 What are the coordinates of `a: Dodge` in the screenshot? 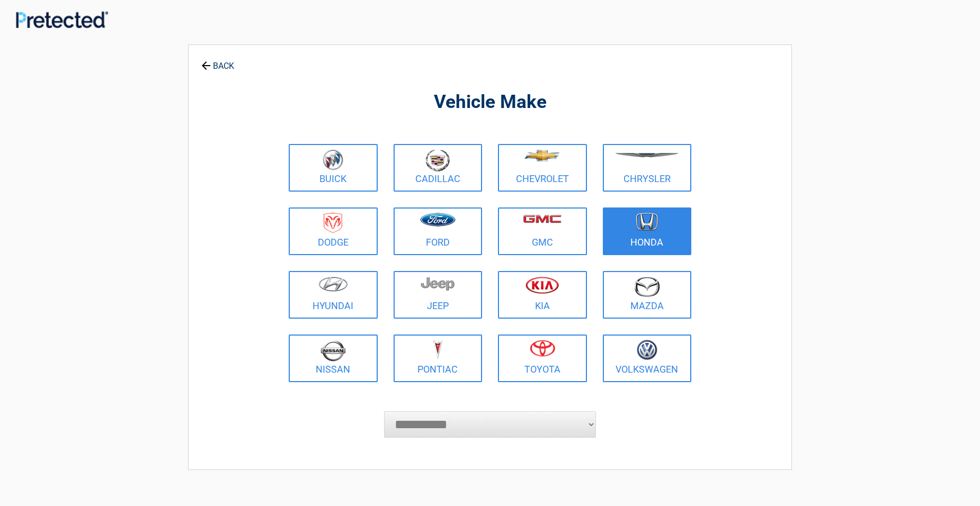 It's located at (333, 231).